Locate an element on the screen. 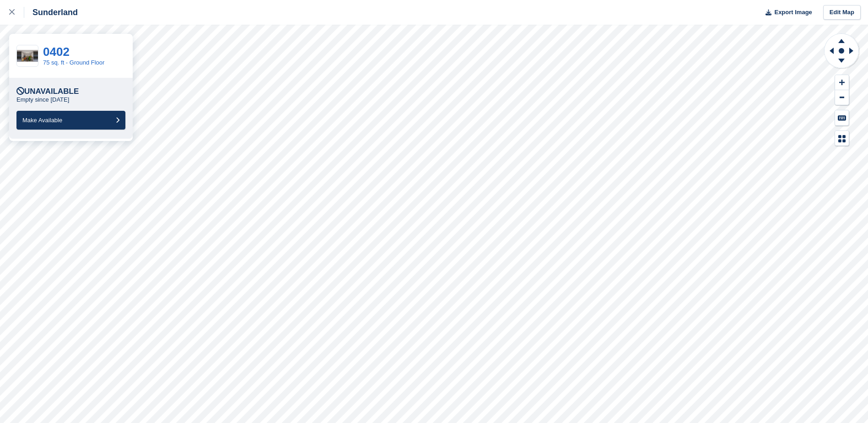 This screenshot has width=868, height=423. a: 75 sq. ft - Ground Floor is located at coordinates (74, 62).